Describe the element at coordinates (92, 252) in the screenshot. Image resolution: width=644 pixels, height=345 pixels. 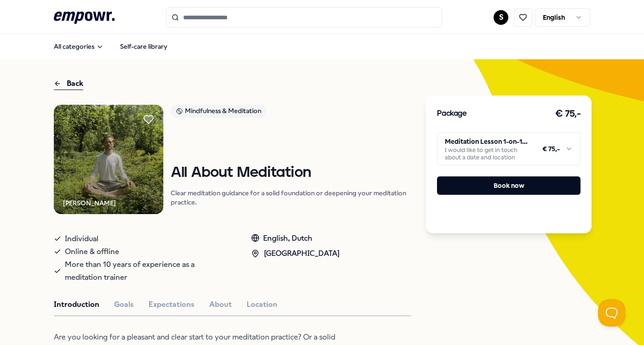
I see `span: Online & offline` at that location.